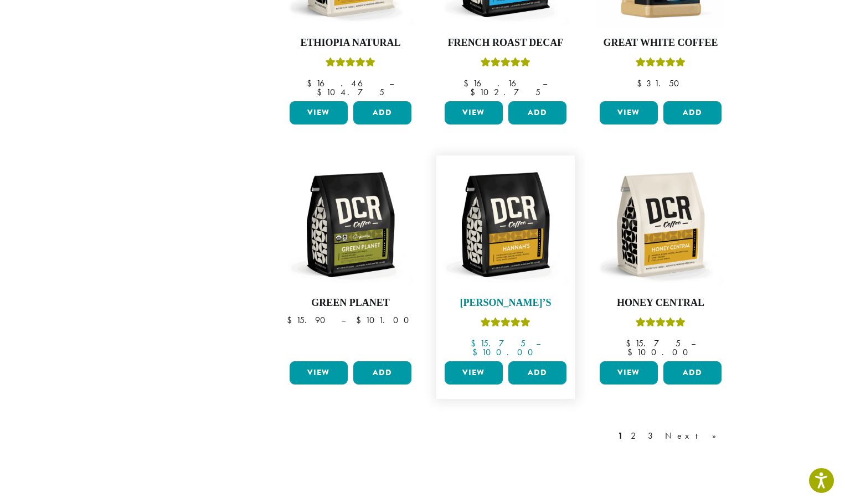  Describe the element at coordinates (635, 436) in the screenshot. I see `a: 2` at that location.